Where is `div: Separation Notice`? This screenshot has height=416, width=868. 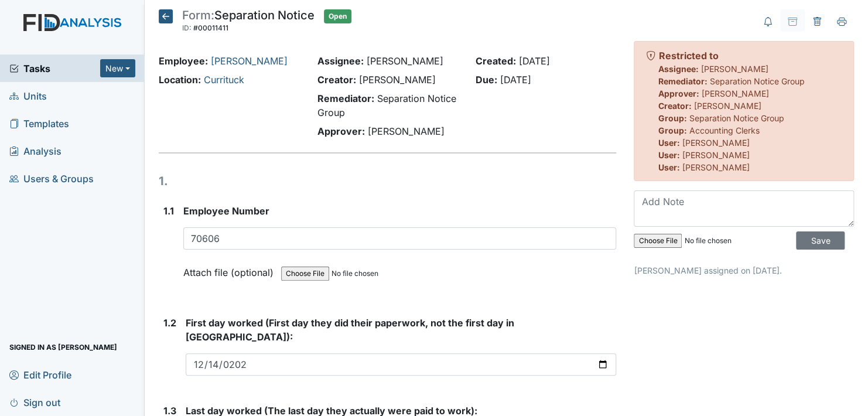 div: Separation Notice is located at coordinates (249, 22).